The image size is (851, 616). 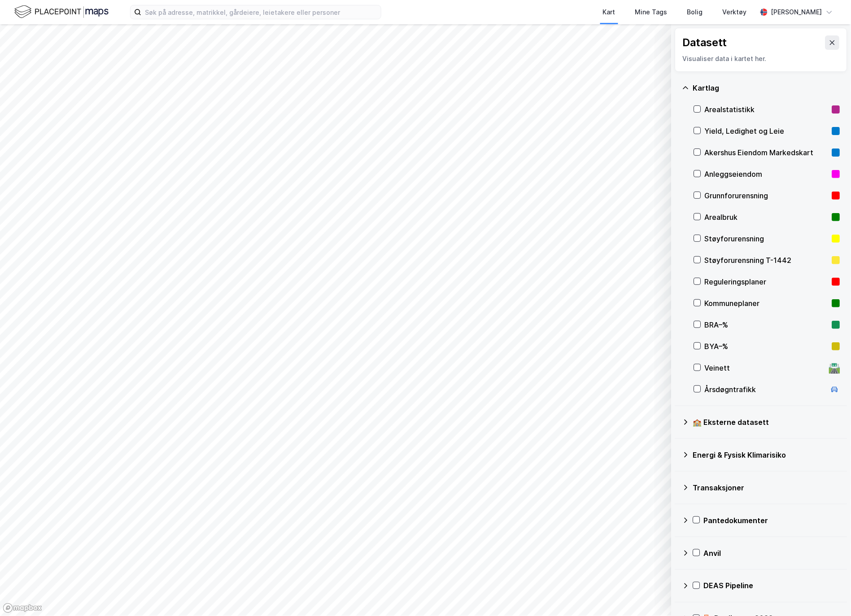 I want to click on div: Chat Widget, so click(x=829, y=595).